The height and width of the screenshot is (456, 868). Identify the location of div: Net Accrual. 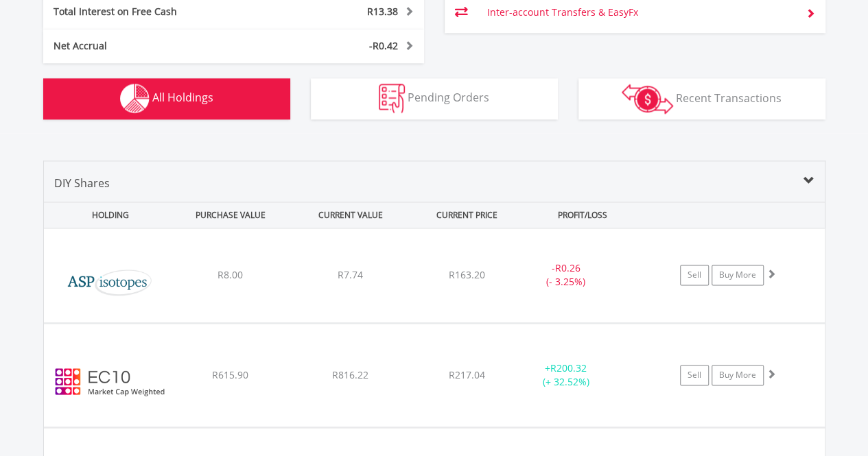
(155, 46).